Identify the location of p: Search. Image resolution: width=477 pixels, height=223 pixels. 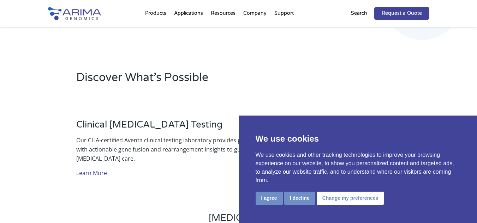
(359, 13).